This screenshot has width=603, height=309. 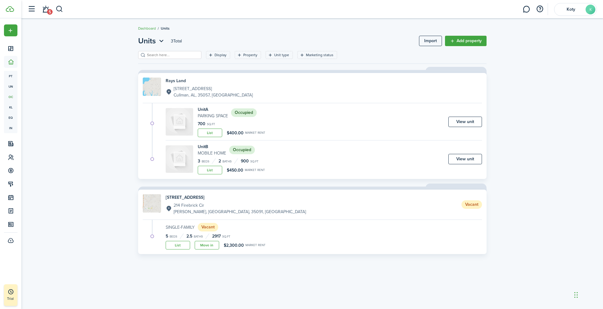 I want to click on span: un, so click(x=11, y=87).